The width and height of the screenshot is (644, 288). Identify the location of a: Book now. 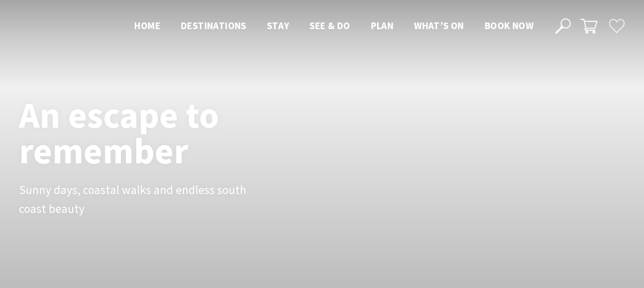
(509, 26).